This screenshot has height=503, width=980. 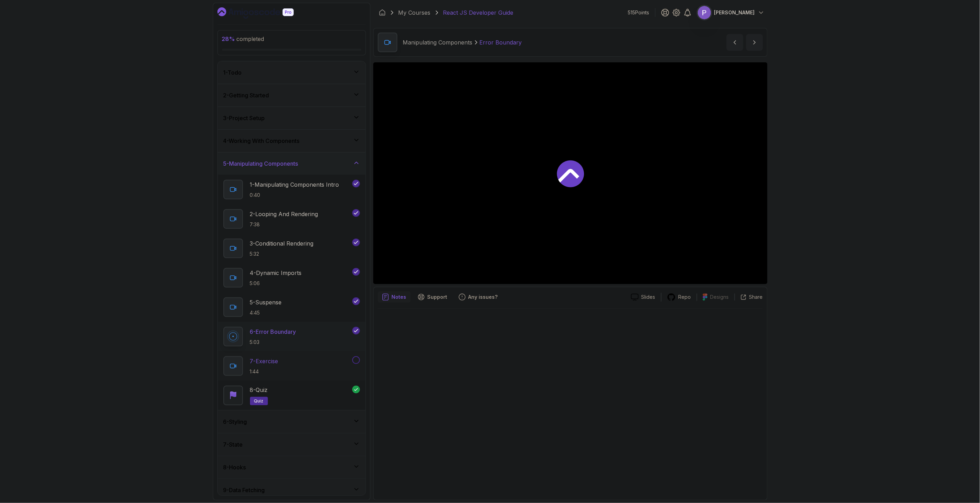 What do you see at coordinates (264, 362) in the screenshot?
I see `p: 7 - Exercise` at bounding box center [264, 362].